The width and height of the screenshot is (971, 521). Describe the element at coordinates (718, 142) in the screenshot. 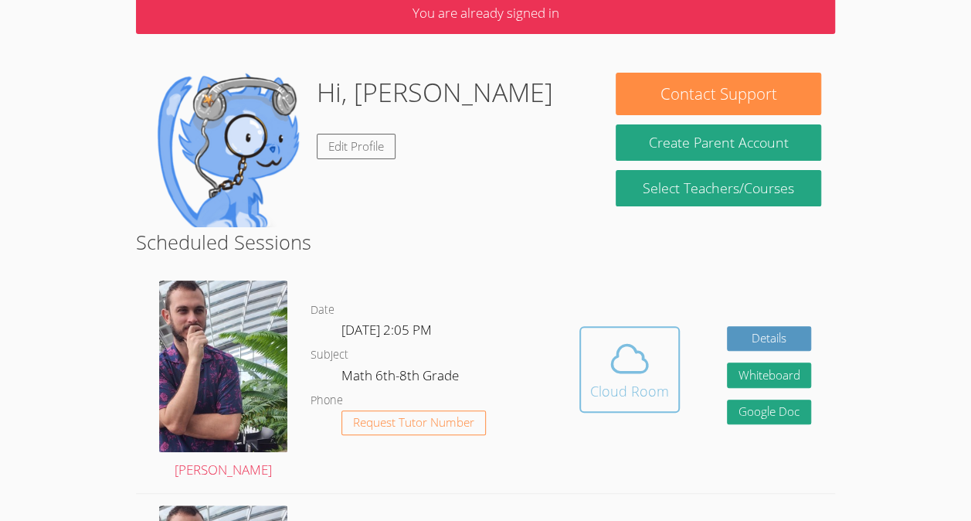

I see `button: Create Parent Account` at that location.